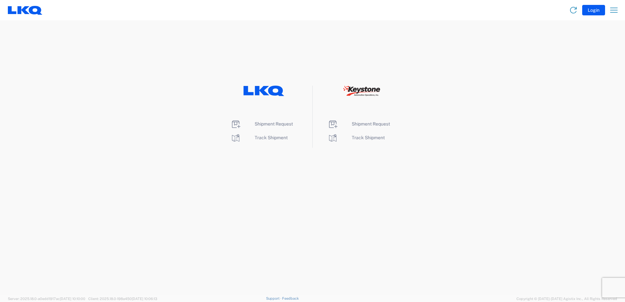 The width and height of the screenshot is (625, 302). I want to click on span: Server: 2025.18.0-a0edd1917ac, so click(46, 299).